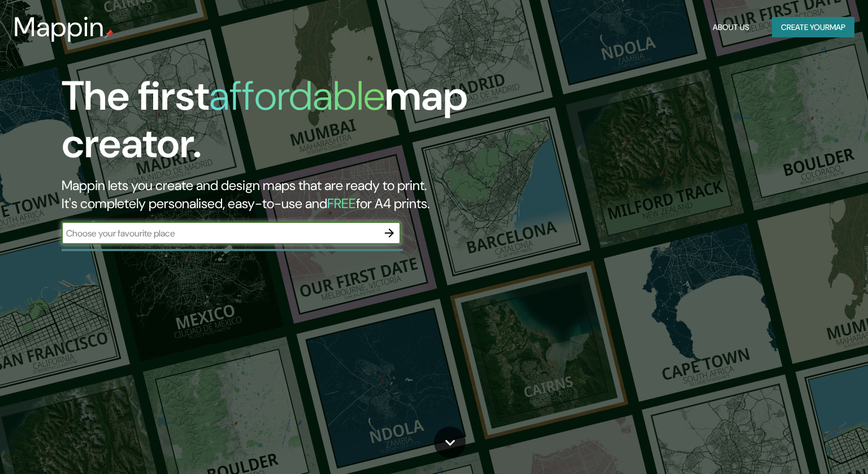  I want to click on h3: Mappin, so click(59, 27).